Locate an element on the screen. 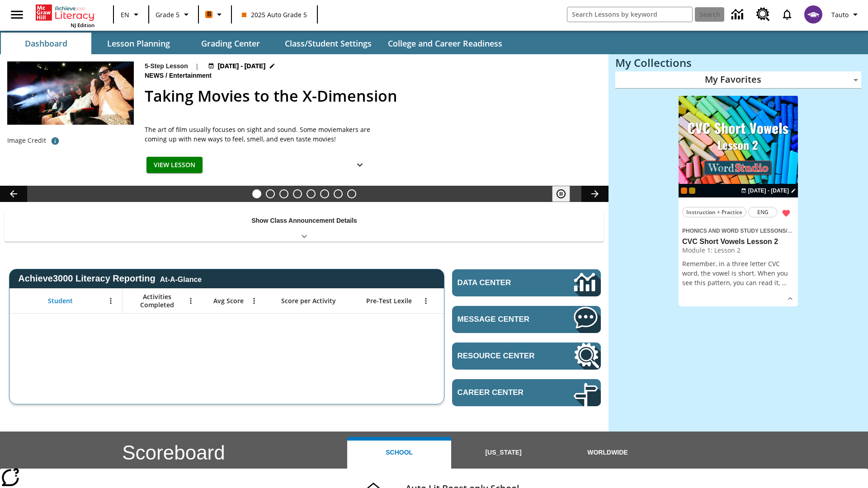 This screenshot has width=868, height=488. span: CVC Short Vowels is located at coordinates (811, 231).